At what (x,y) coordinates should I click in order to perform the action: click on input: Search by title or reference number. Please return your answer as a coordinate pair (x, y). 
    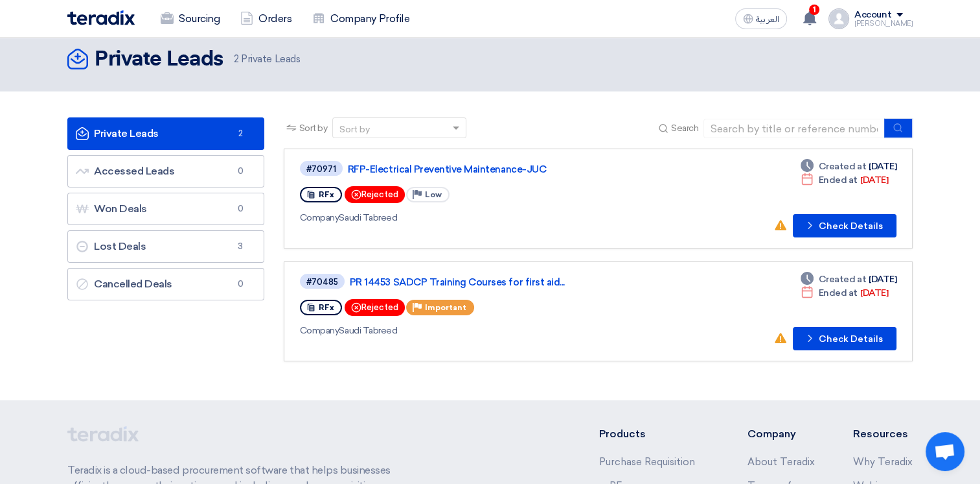
    Looking at the image, I should click on (794, 128).